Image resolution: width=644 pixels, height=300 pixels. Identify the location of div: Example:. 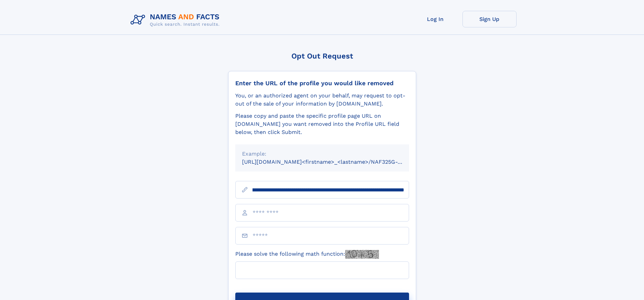
(322, 154).